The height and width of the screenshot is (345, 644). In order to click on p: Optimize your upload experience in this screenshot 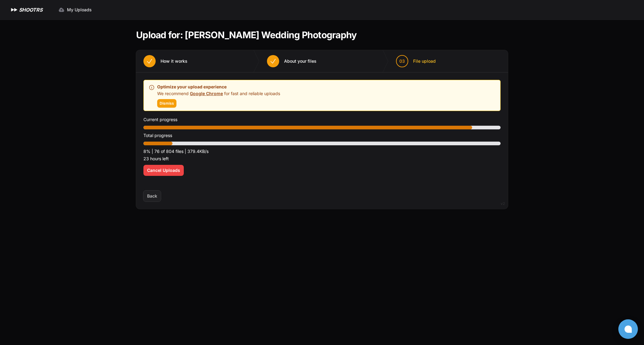, I will do `click(219, 87)`.